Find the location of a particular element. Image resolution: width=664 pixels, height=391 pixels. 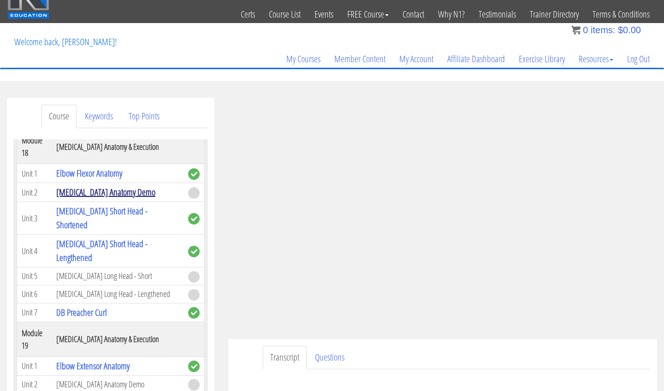

a: Course is located at coordinates (59, 116).